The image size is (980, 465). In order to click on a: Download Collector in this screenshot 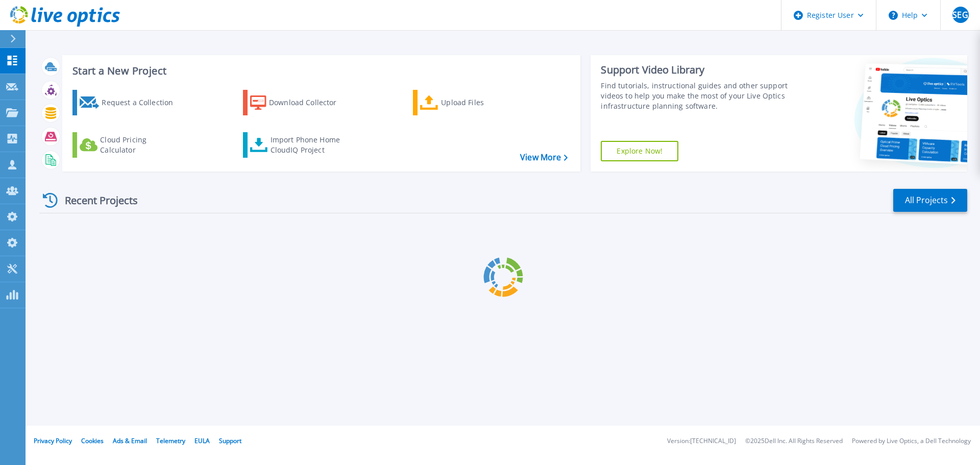, I will do `click(299, 103)`.